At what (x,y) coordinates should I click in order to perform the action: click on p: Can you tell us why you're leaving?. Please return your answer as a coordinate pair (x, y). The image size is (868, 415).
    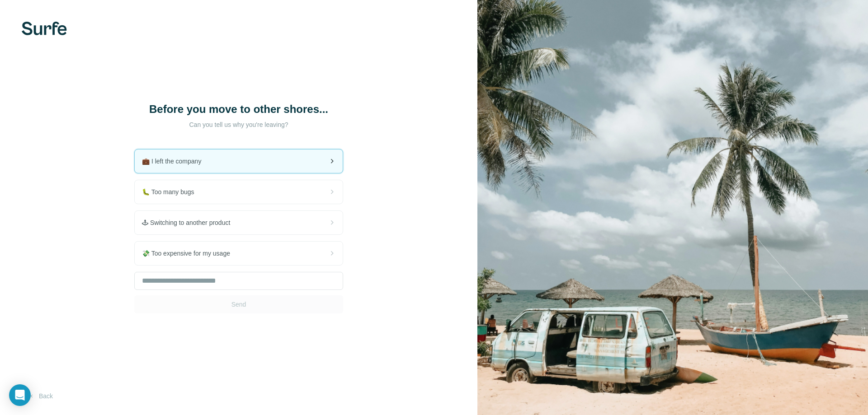
    Looking at the image, I should click on (239, 125).